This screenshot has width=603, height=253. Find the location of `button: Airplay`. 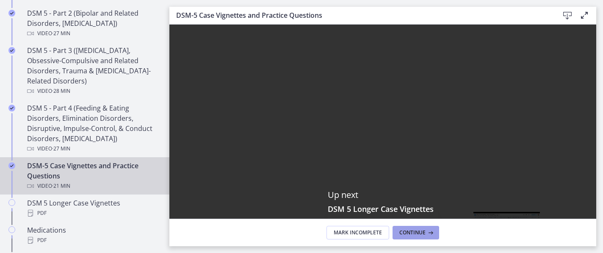

button: Airplay is located at coordinates (400, 232).